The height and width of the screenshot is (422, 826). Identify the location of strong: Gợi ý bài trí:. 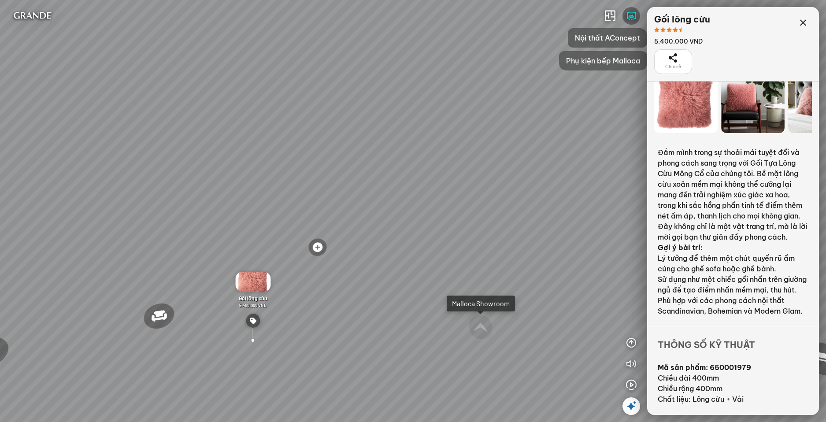
(680, 248).